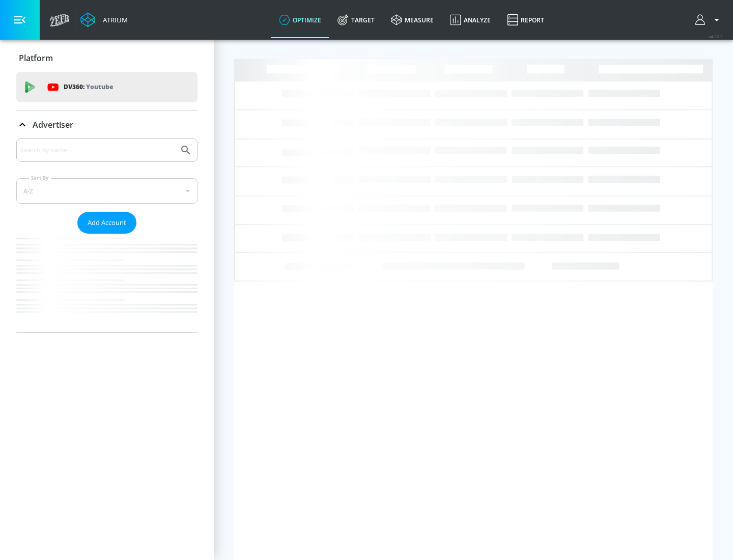 The width and height of the screenshot is (733, 560). What do you see at coordinates (300, 20) in the screenshot?
I see `a: optimize` at bounding box center [300, 20].